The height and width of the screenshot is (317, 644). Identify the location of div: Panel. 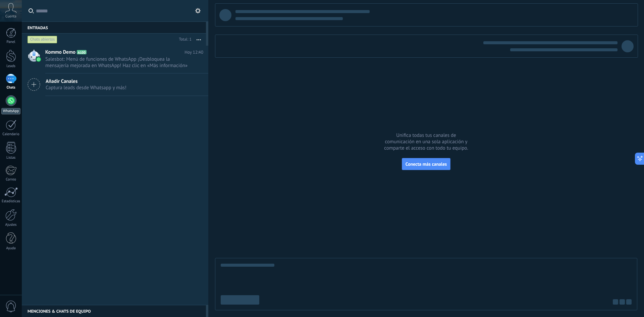
(11, 42).